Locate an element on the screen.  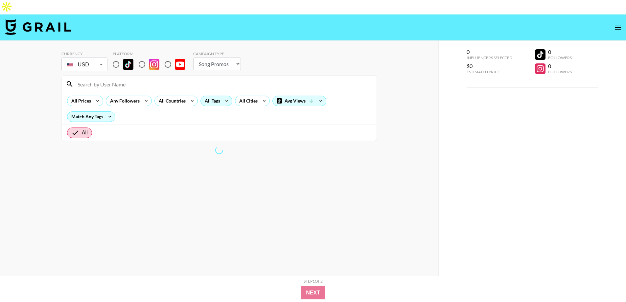
div: Any Followers is located at coordinates (124, 101).